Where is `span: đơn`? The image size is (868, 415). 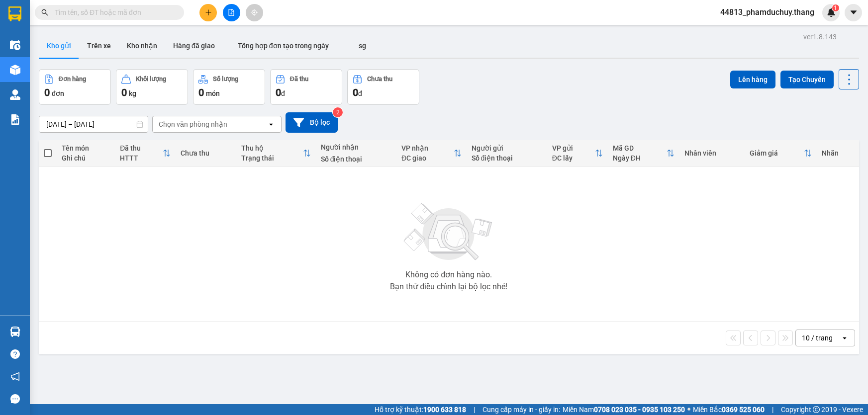
span: đơn is located at coordinates (58, 94).